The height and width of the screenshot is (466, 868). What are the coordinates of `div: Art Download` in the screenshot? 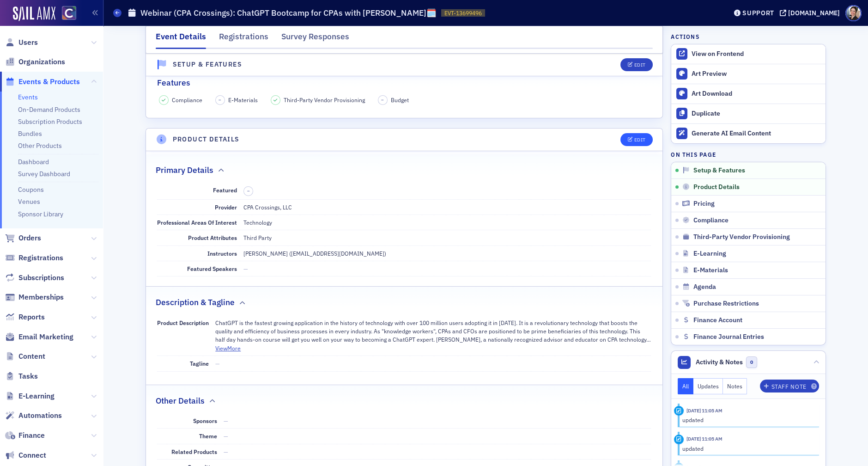 It's located at (757, 94).